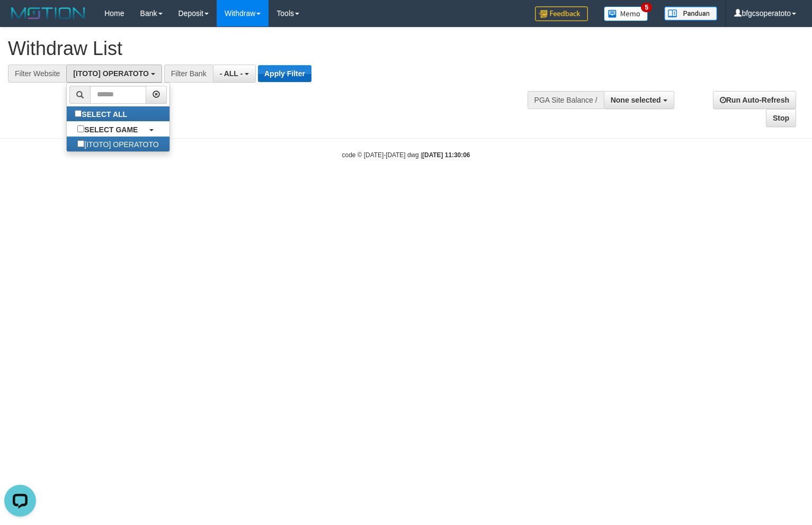 The height and width of the screenshot is (525, 812). I want to click on input: SELECT GAME, so click(80, 129).